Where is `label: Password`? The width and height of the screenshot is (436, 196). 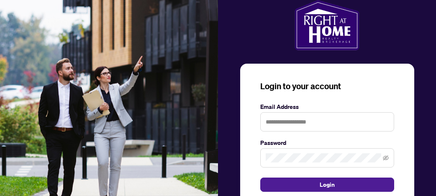 label: Password is located at coordinates (327, 143).